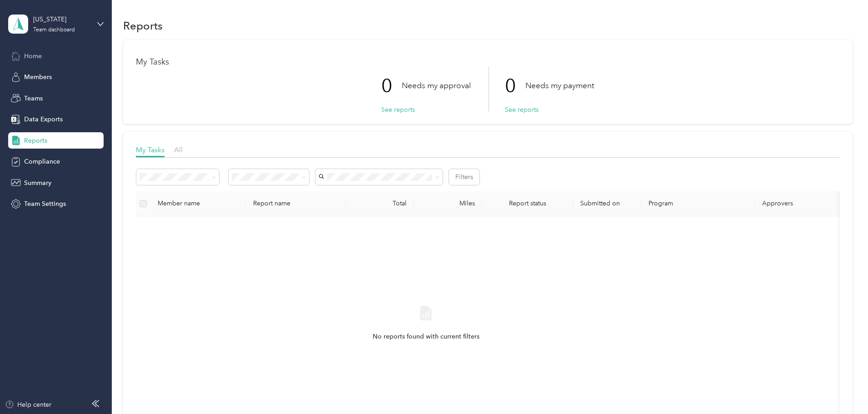 This screenshot has width=868, height=414. I want to click on div: Help center, so click(28, 405).